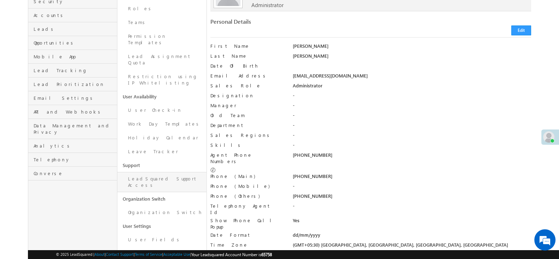 The width and height of the screenshot is (559, 259). What do you see at coordinates (162, 226) in the screenshot?
I see `a: User Settings` at bounding box center [162, 226].